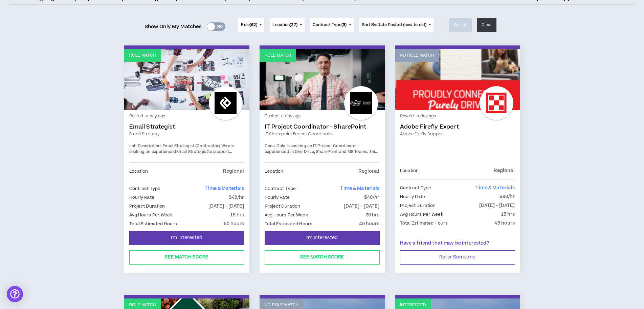 Image resolution: width=644 pixels, height=309 pixels. What do you see at coordinates (458, 134) in the screenshot?
I see `a: Adobe Firefly Support` at bounding box center [458, 134].